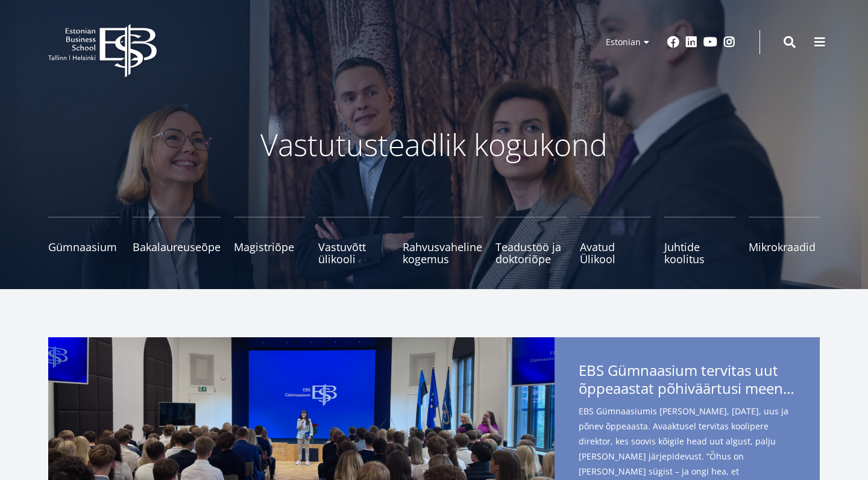 This screenshot has height=480, width=868. Describe the element at coordinates (177, 247) in the screenshot. I see `span: Bakalaureuseõpe` at that location.